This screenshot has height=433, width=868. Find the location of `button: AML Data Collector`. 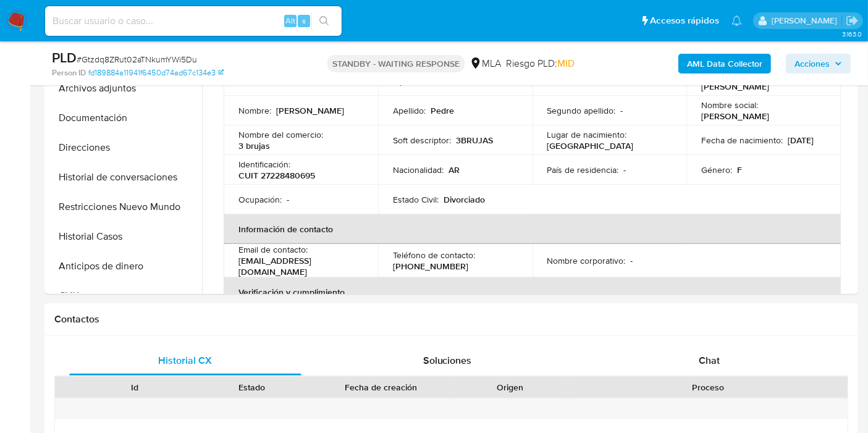

button: AML Data Collector is located at coordinates (724, 63).